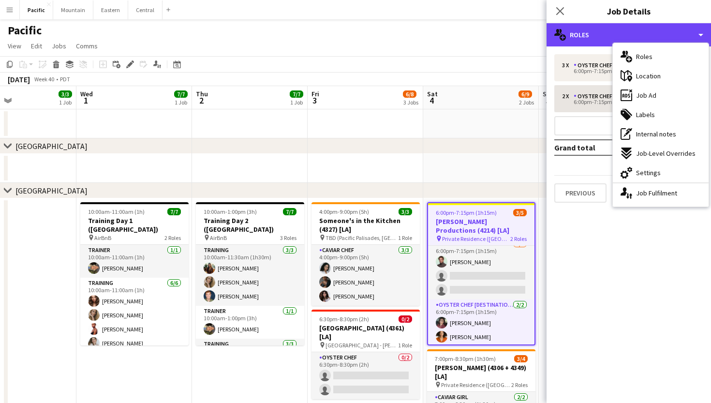  Describe the element at coordinates (595, 65) in the screenshot. I see `div: Oyster Chef` at that location.